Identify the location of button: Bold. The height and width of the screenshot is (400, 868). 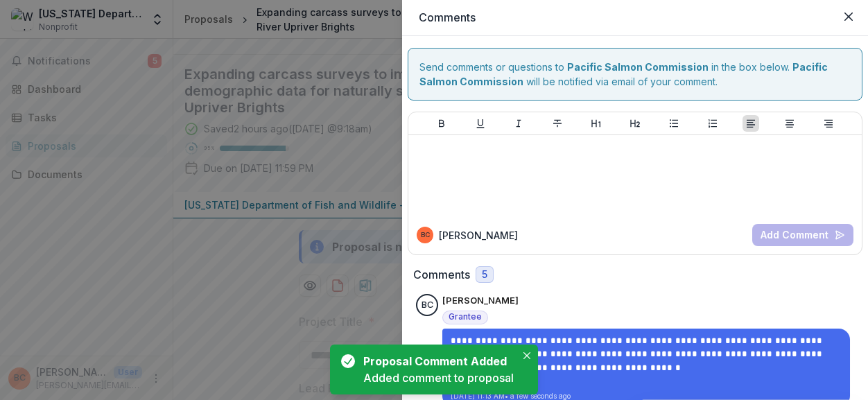
(442, 123).